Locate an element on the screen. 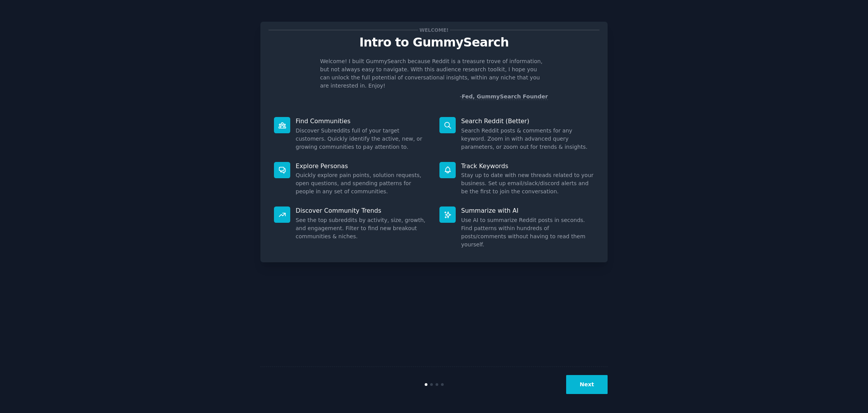 The image size is (868, 413). p: Explore Personas is located at coordinates (362, 165).